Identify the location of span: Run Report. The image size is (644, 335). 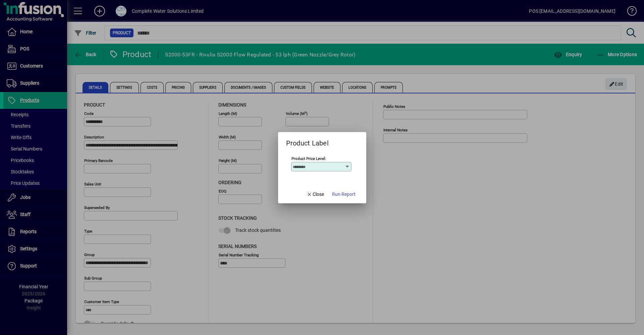
(344, 194).